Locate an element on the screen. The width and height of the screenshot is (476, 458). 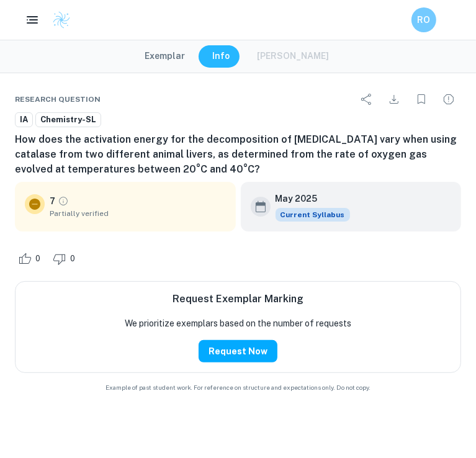
span: IA is located at coordinates (24, 120).